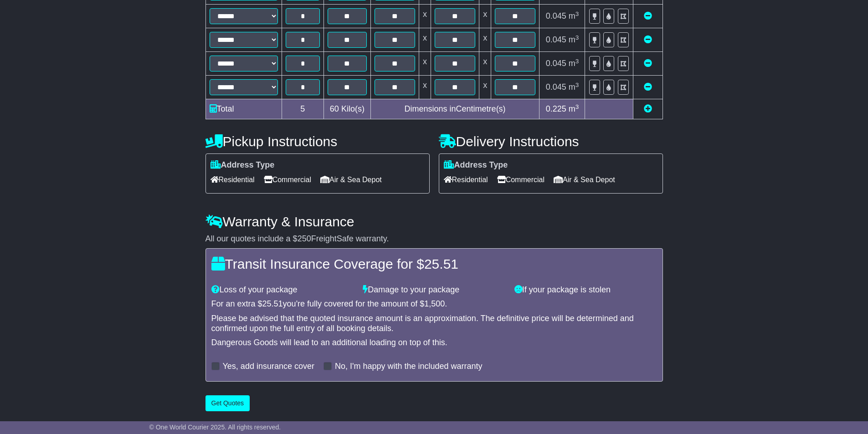  What do you see at coordinates (434, 222) in the screenshot?
I see `h4: Warranty & Insurance` at bounding box center [434, 222].